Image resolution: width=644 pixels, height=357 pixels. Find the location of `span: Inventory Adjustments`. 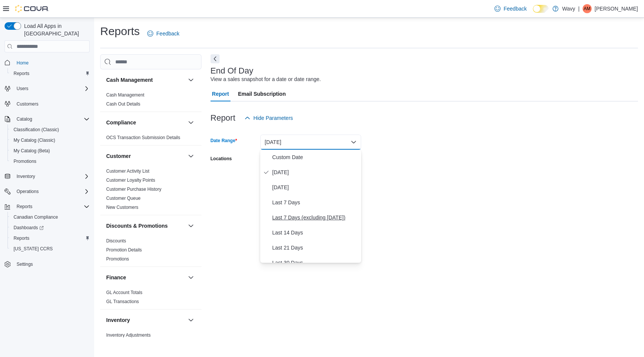

span: Inventory Adjustments is located at coordinates (129, 335).